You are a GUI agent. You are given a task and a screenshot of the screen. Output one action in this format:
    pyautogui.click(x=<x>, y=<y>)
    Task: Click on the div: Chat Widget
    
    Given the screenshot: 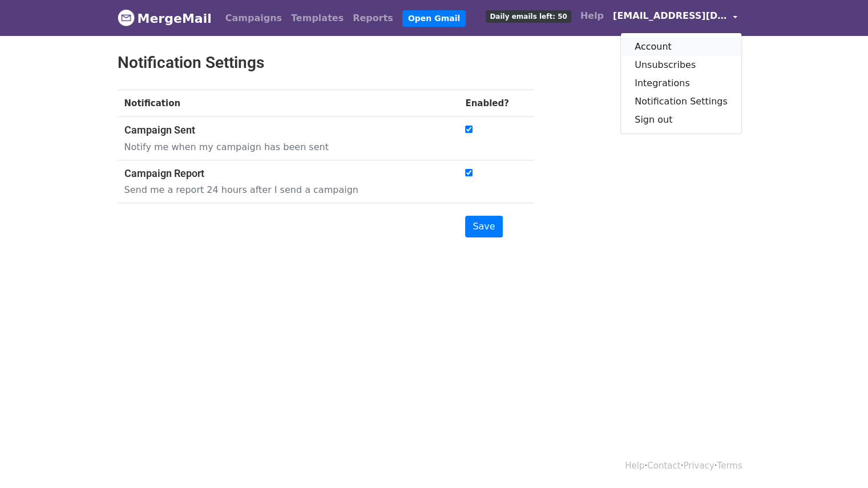 What is the action you would take?
    pyautogui.click(x=839, y=461)
    